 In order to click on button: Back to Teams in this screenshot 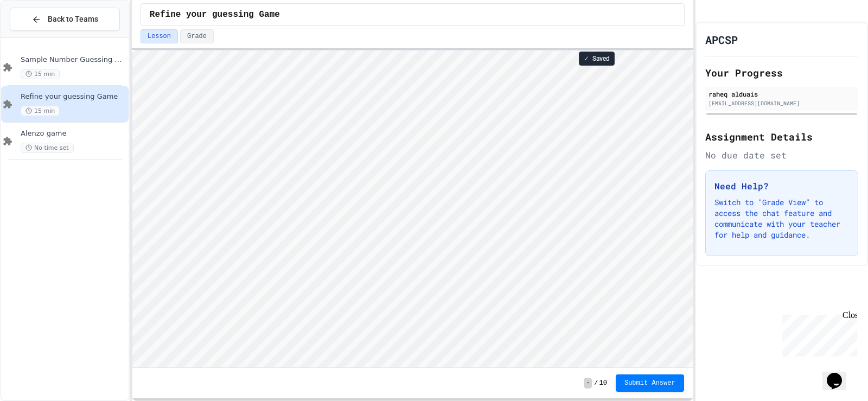, I will do `click(64, 19)`.